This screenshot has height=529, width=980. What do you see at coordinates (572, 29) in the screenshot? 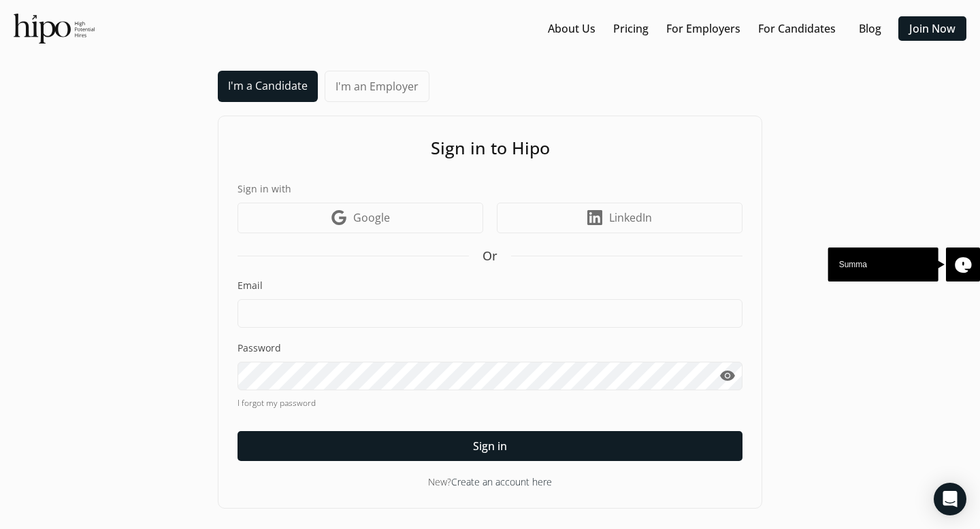
I see `button: About Us` at bounding box center [572, 29].